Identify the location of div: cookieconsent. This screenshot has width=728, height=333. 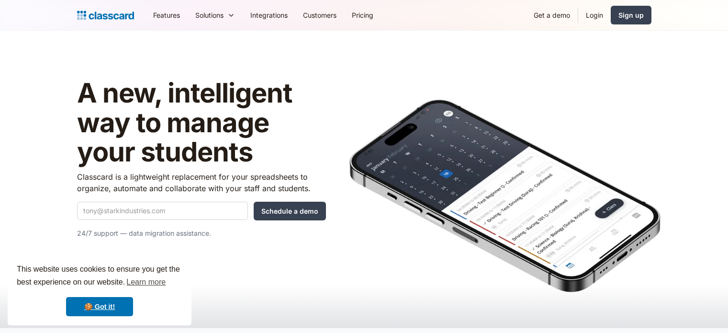
(100, 290).